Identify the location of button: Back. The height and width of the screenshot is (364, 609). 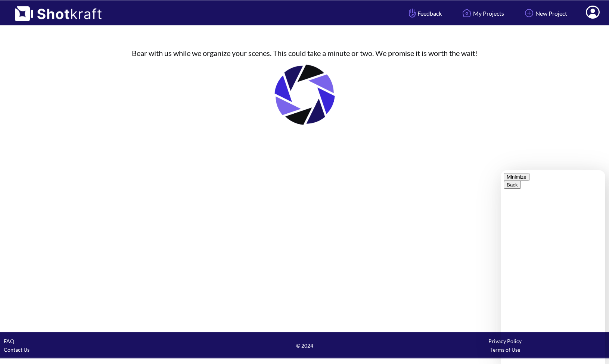
(12, 14).